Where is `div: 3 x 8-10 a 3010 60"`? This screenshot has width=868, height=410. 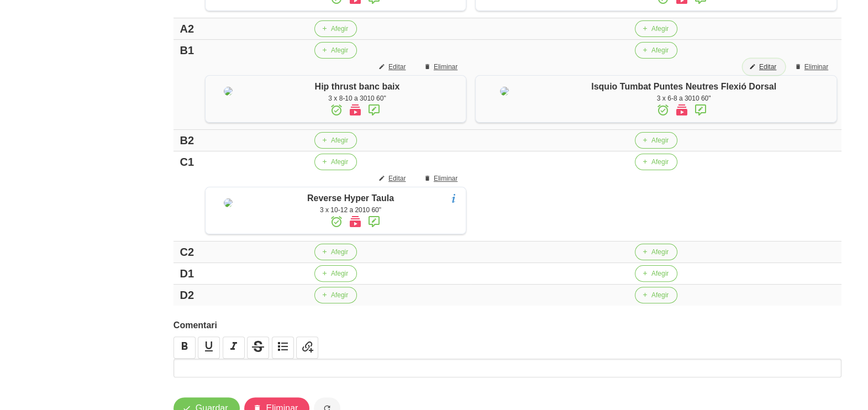 div: 3 x 8-10 a 3010 60" is located at coordinates (357, 98).